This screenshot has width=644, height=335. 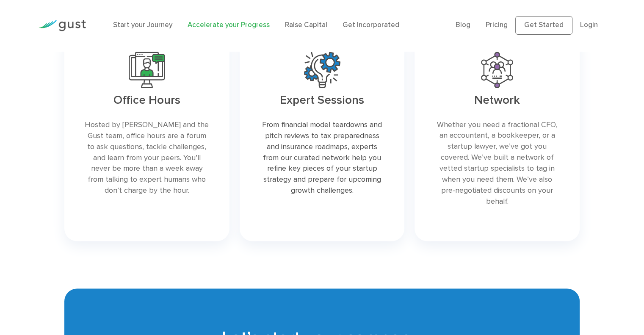 I want to click on a: Blog, so click(x=463, y=25).